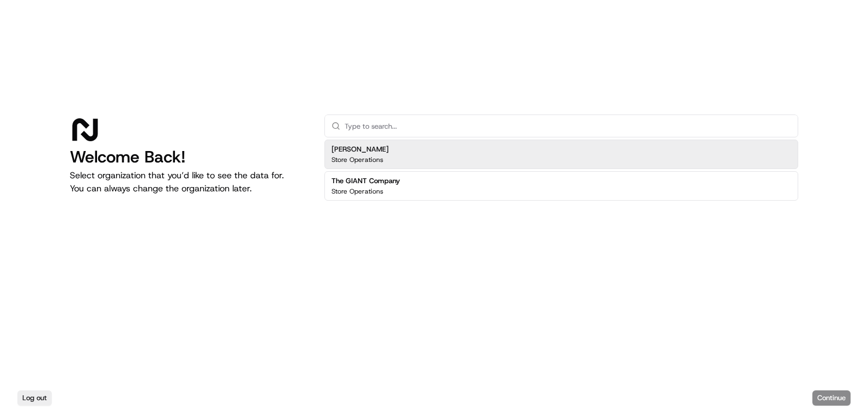 The width and height of the screenshot is (868, 410). What do you see at coordinates (561, 170) in the screenshot?
I see `div: Suggestions` at bounding box center [561, 170].